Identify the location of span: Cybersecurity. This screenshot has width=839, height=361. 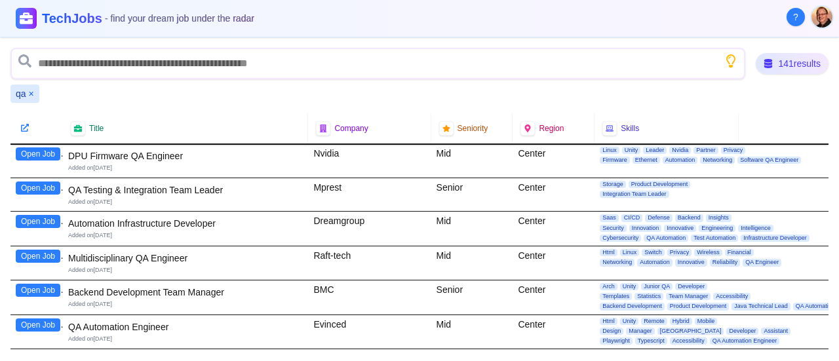
(620, 238).